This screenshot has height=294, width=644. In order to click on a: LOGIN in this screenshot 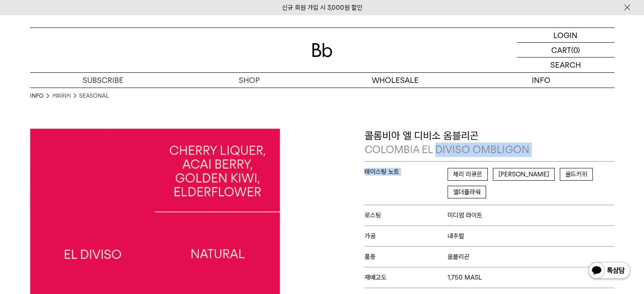, I will do `click(566, 35)`.